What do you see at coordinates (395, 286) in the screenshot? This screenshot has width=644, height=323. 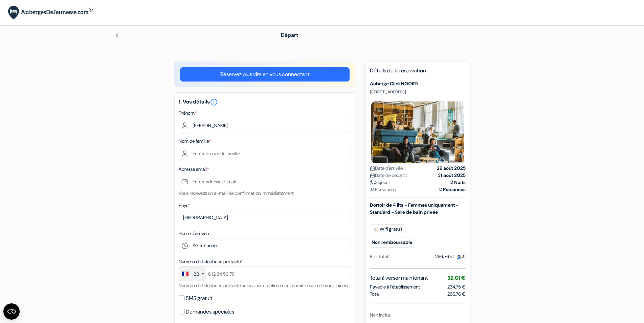 I see `span: Payable à l’établissement` at bounding box center [395, 286].